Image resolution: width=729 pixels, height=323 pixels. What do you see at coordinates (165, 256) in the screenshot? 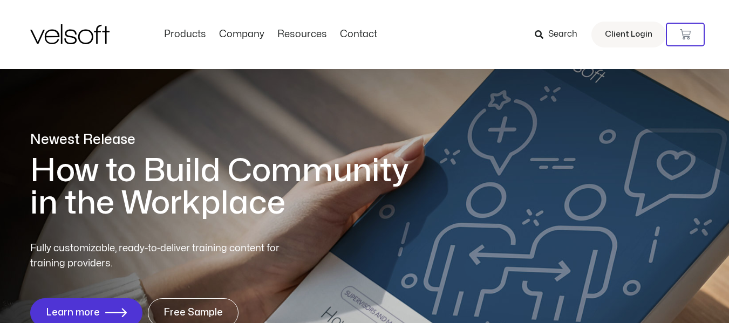
I see `p: Fully customizable, ready-to-deliver training content for training providers.` at bounding box center [165, 256].